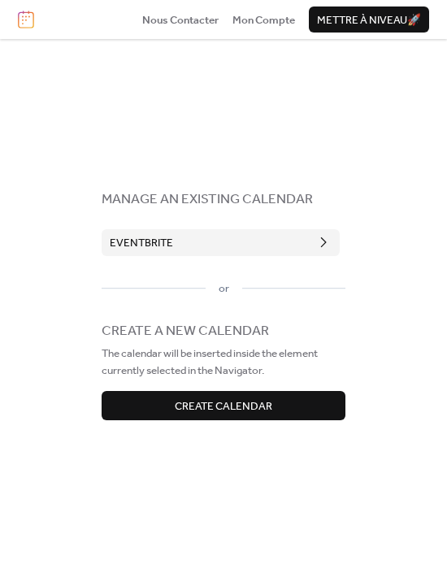 The image size is (447, 569). Describe the element at coordinates (264, 20) in the screenshot. I see `span: Mon Compte` at that location.